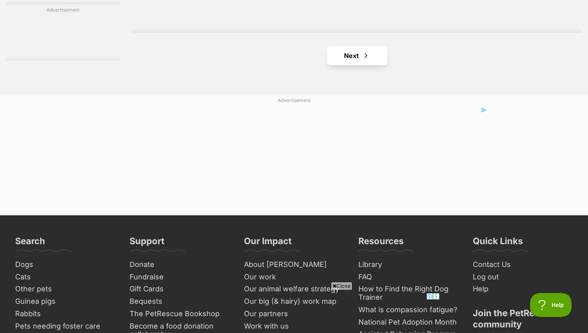  What do you see at coordinates (180, 289) in the screenshot?
I see `a: Gift Cards` at bounding box center [180, 289].